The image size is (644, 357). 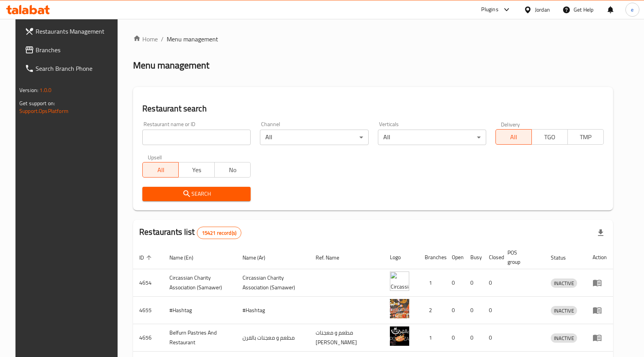 What do you see at coordinates (473, 258) in the screenshot?
I see `th: Busy` at bounding box center [473, 258].